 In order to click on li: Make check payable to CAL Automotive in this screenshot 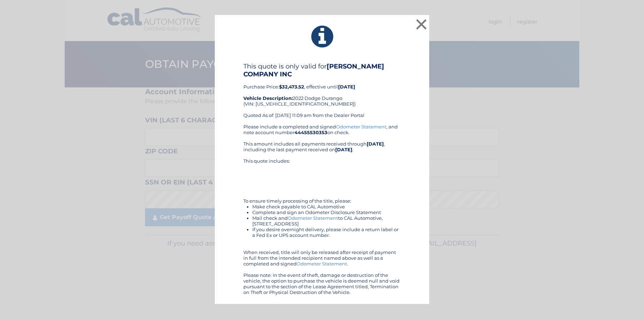, I will do `click(326, 207)`.